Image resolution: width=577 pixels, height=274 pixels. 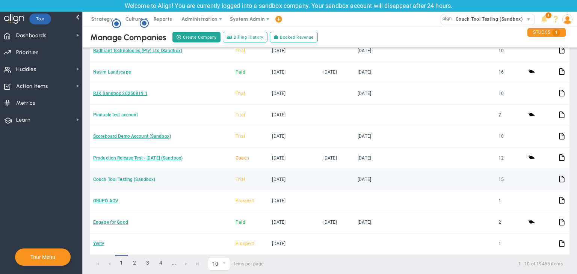 I want to click on span: Couch Tool Testing (Sandbox), so click(x=488, y=19).